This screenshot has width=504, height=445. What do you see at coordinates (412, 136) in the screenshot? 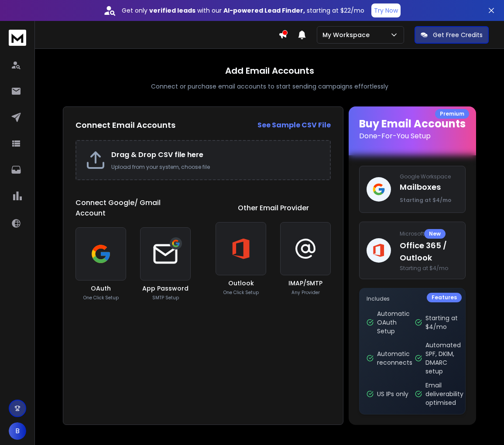
I see `p: Done-For-You Setup` at bounding box center [412, 136].